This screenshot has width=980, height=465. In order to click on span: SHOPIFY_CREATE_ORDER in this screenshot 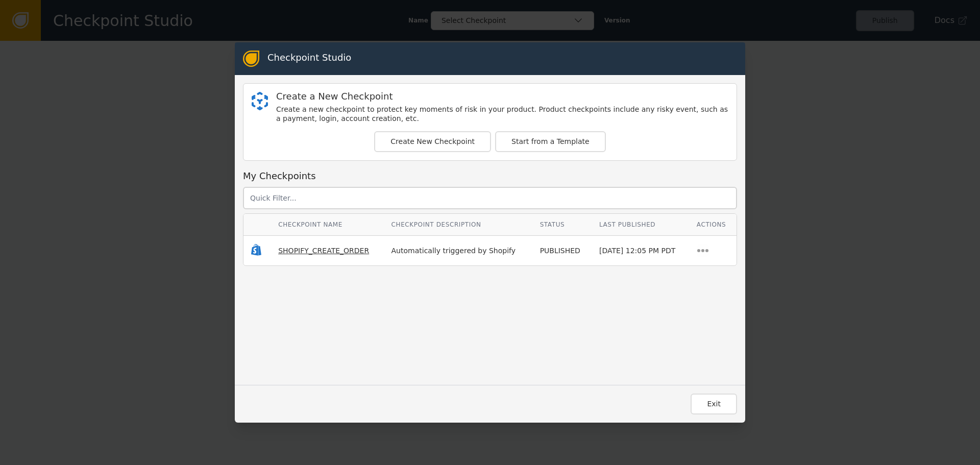, I will do `click(323, 250)`.